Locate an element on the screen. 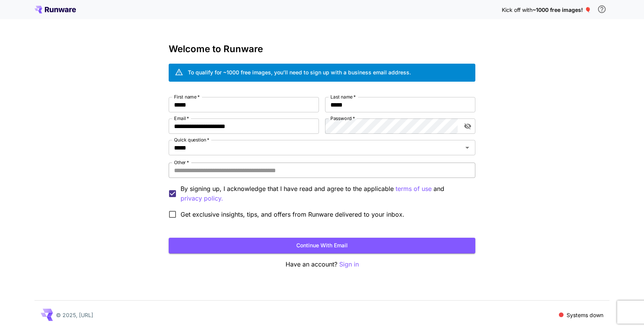  button: Open is located at coordinates (468, 148).